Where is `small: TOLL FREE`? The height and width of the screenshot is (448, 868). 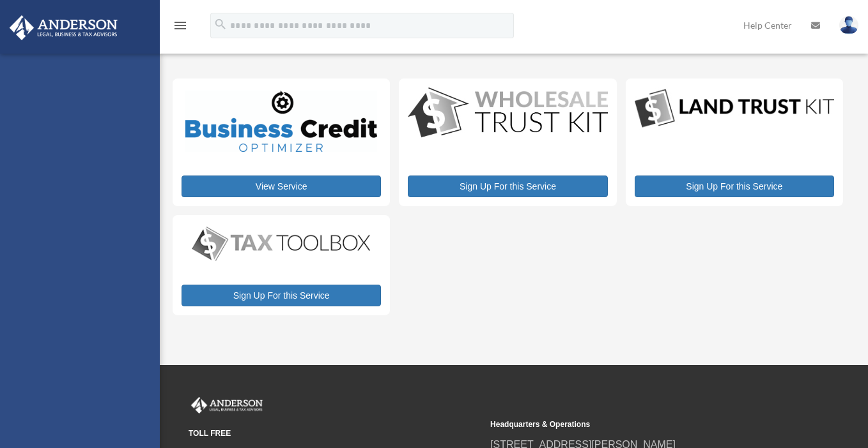 small: TOLL FREE is located at coordinates (335, 434).